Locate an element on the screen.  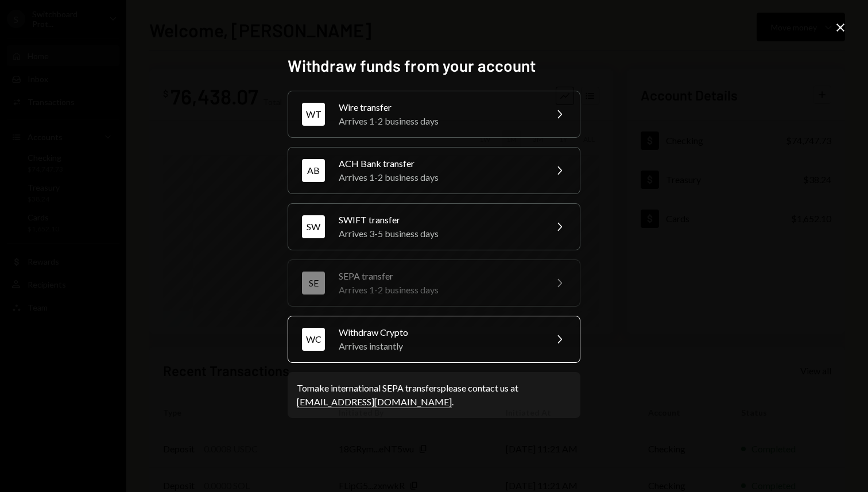
div: Withdraw Crypto is located at coordinates (439, 332).